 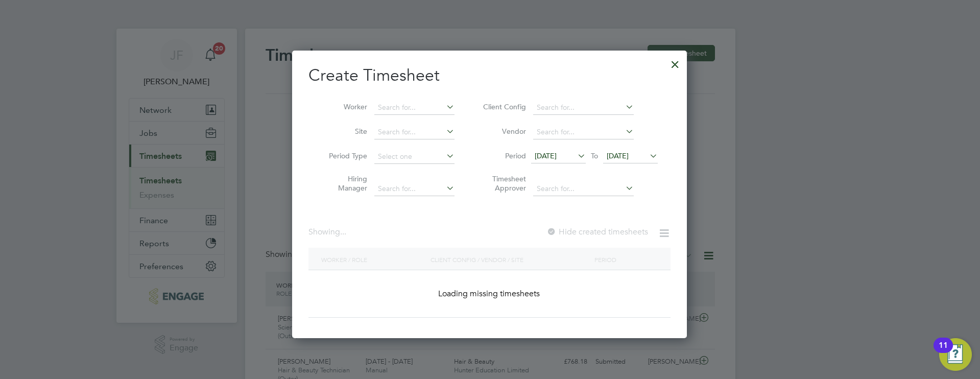 What do you see at coordinates (956, 355) in the screenshot?
I see `button: Open Resource Center, 11 new notifications` at bounding box center [956, 355].